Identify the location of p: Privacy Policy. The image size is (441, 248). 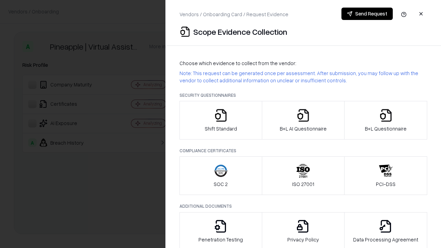
(303, 239).